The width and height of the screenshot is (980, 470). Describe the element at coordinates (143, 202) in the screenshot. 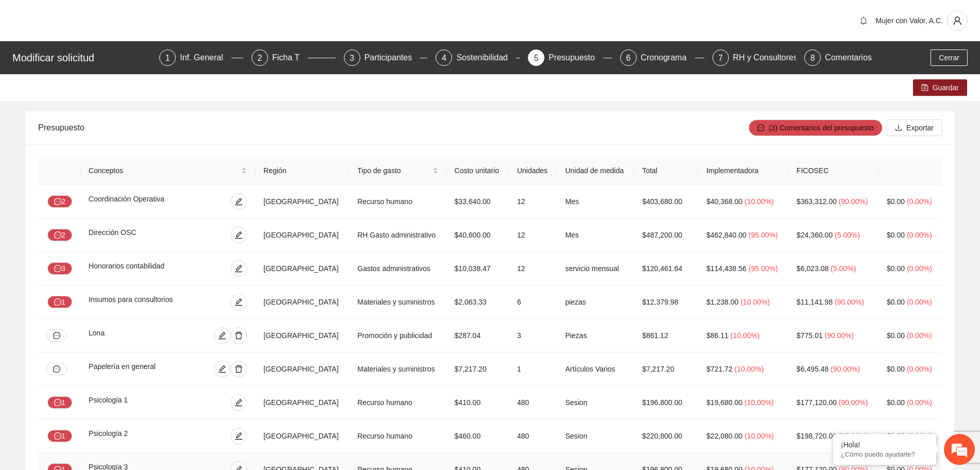

I see `div: Coordinación Operativa` at that location.